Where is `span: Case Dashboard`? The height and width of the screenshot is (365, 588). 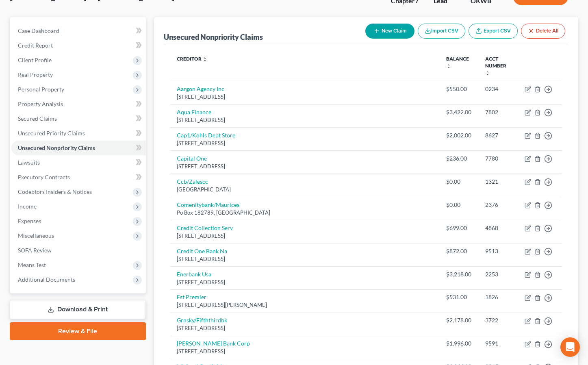 span: Case Dashboard is located at coordinates (38, 30).